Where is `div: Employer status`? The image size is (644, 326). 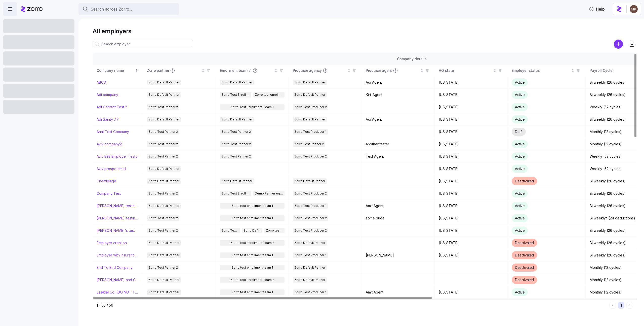
div: Employer status is located at coordinates (540, 71).